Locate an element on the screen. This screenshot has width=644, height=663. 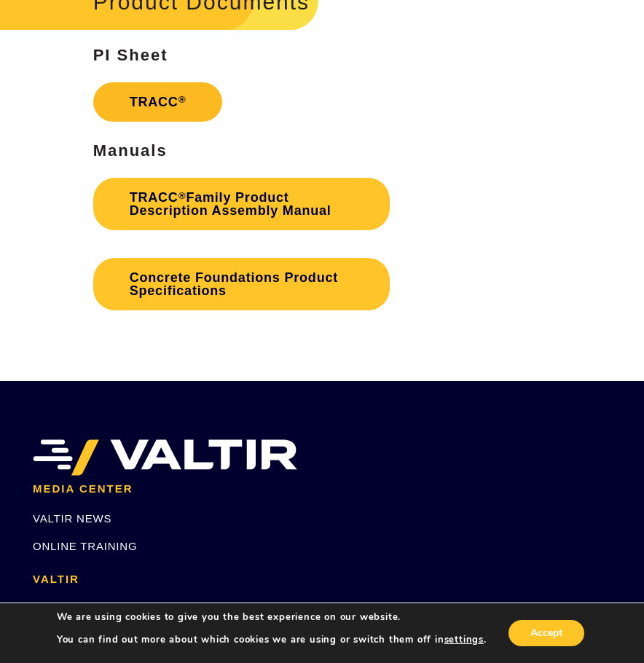
a: TRACC® is located at coordinates (158, 102).